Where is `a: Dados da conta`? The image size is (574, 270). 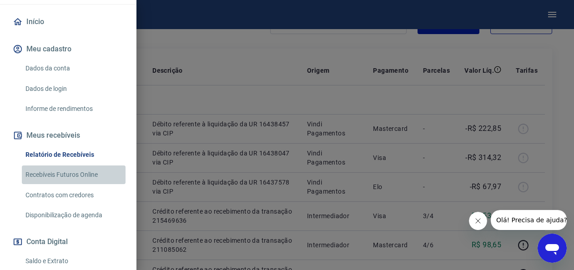
a: Dados da conta is located at coordinates (74, 68).